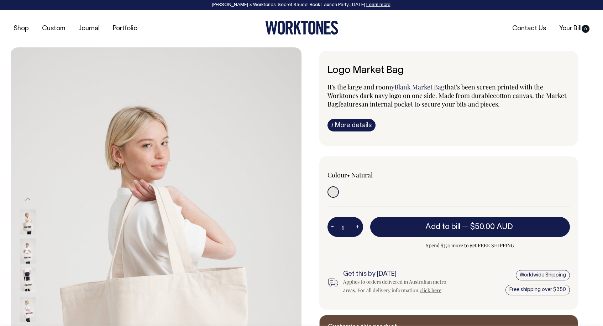  Describe the element at coordinates (470, 245) in the screenshot. I see `span: Spend $350 more to get FREE SHIPPING` at that location.